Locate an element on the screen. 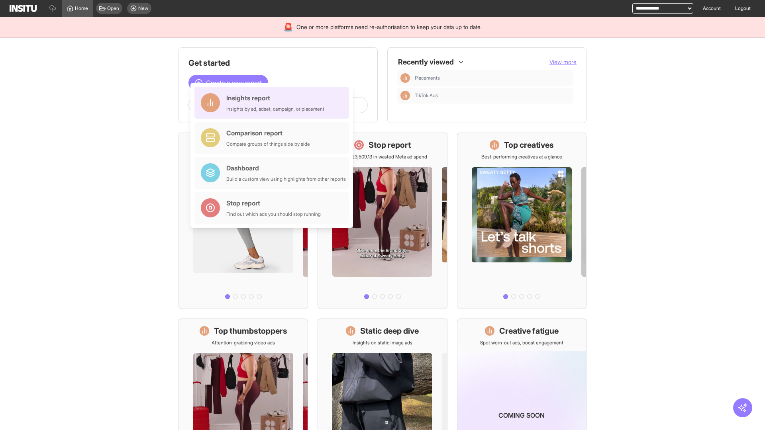 The height and width of the screenshot is (430, 765). span: New is located at coordinates (143, 8).